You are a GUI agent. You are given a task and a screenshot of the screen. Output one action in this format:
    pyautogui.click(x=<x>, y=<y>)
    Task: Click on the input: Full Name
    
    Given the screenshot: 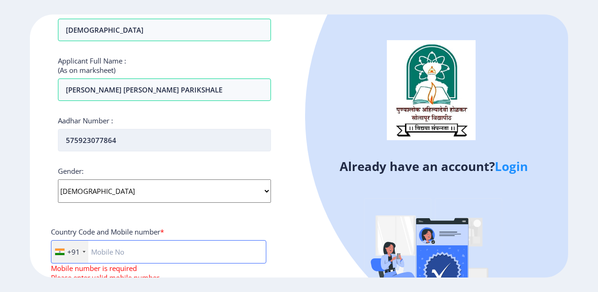 What is the action you would take?
    pyautogui.click(x=165, y=90)
    